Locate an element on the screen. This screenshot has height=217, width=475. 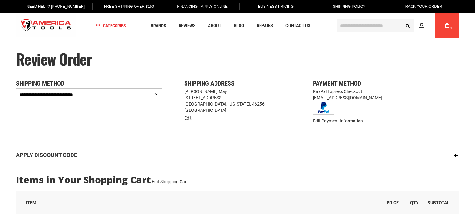
span: Review Order is located at coordinates (54, 59).